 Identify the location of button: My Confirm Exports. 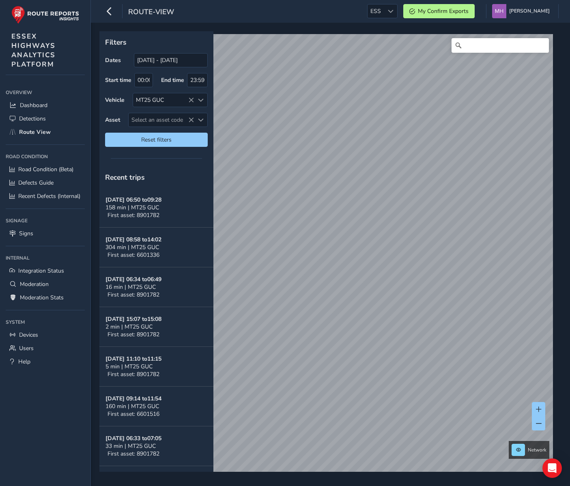
(439, 11).